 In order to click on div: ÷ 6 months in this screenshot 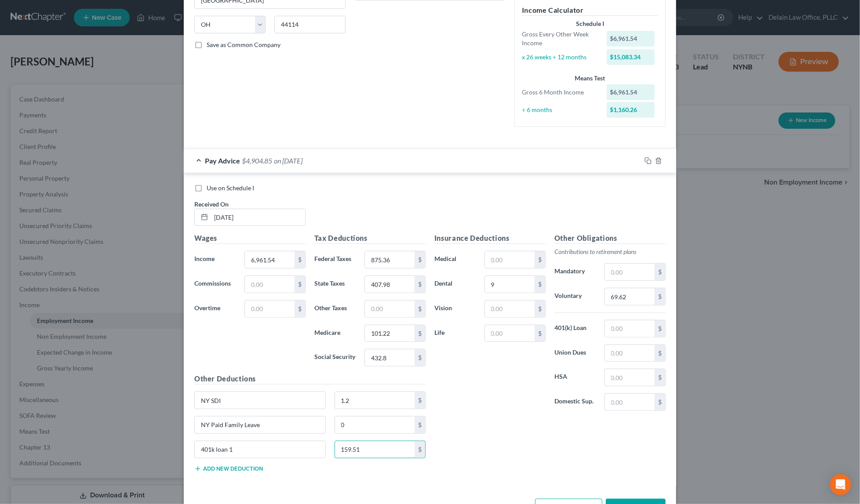, I will do `click(559, 110)`.